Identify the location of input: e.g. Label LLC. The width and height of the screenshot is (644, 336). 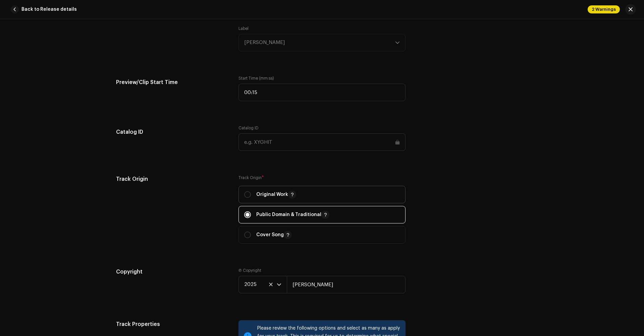
(346, 284).